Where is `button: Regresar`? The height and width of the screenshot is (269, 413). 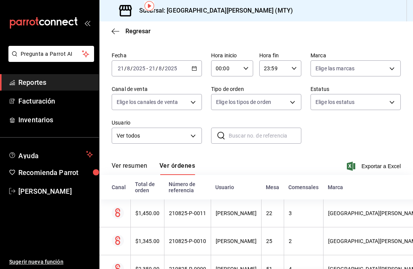 button: Regresar is located at coordinates (131, 31).